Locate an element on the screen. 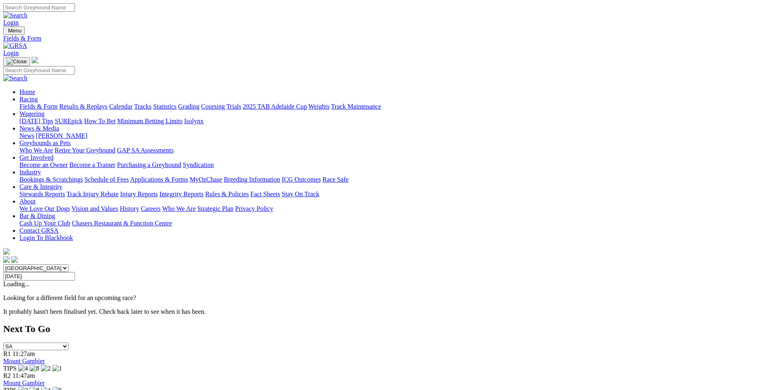 The height and width of the screenshot is (390, 769). img: 2 is located at coordinates (46, 369).